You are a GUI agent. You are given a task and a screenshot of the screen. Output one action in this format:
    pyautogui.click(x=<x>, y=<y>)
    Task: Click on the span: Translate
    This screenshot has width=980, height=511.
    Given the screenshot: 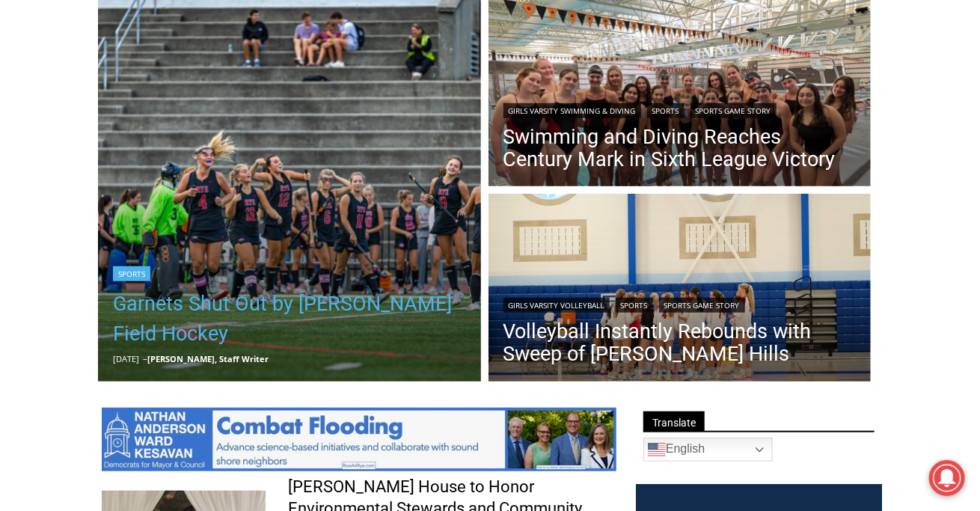 What is the action you would take?
    pyautogui.click(x=674, y=421)
    